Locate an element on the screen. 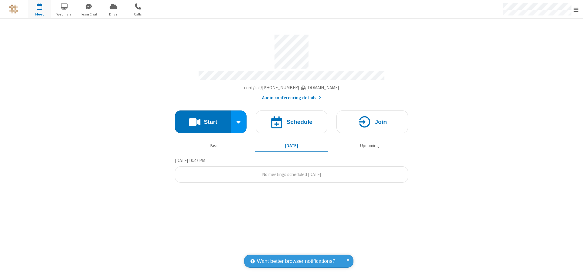  button: Past is located at coordinates (214, 146).